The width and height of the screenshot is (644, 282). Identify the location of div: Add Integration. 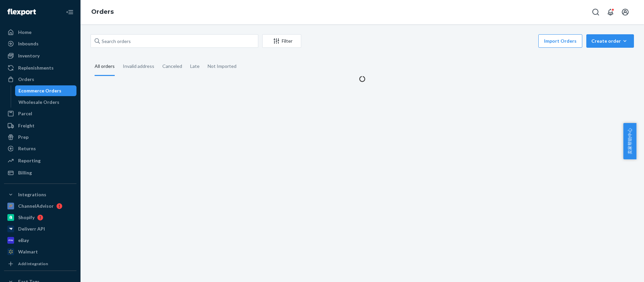
(33, 264).